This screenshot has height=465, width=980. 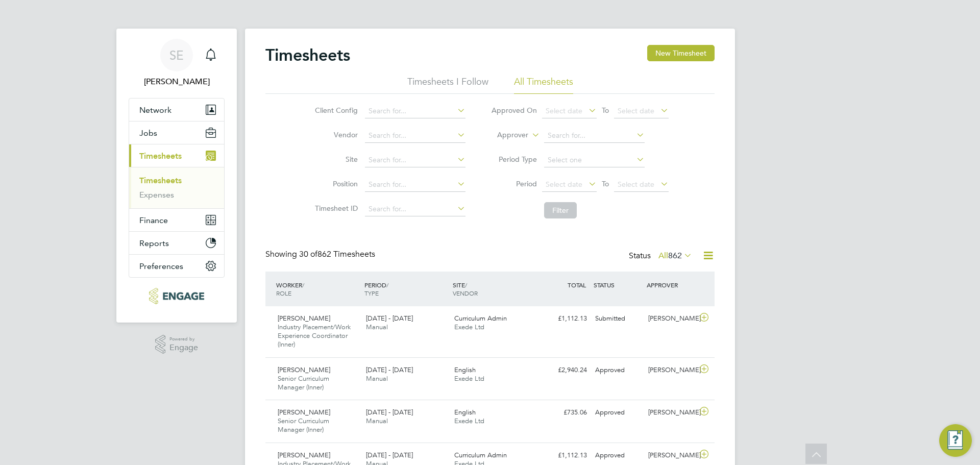 What do you see at coordinates (153, 220) in the screenshot?
I see `span: Finance` at bounding box center [153, 220].